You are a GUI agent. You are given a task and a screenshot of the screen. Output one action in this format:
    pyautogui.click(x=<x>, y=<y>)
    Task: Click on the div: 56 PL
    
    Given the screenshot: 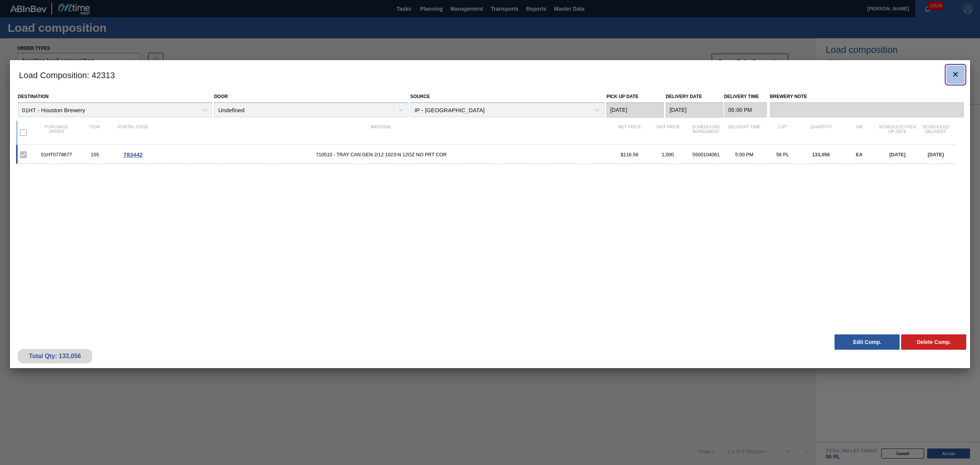 What is the action you would take?
    pyautogui.click(x=782, y=154)
    